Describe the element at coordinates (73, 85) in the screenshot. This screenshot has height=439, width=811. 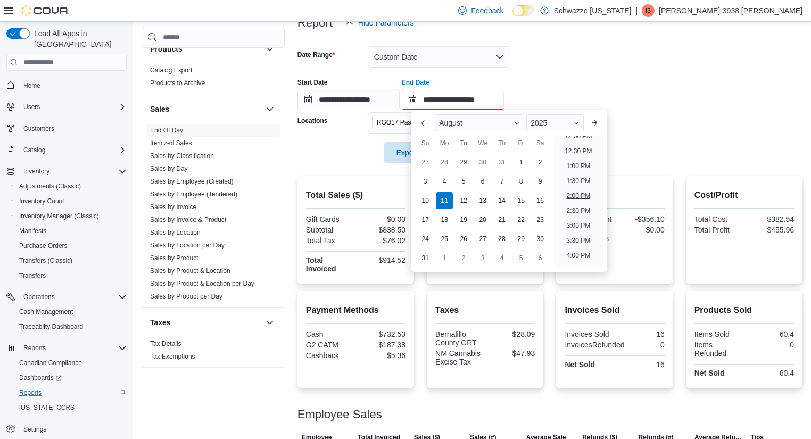
I see `span: Home` at that location.